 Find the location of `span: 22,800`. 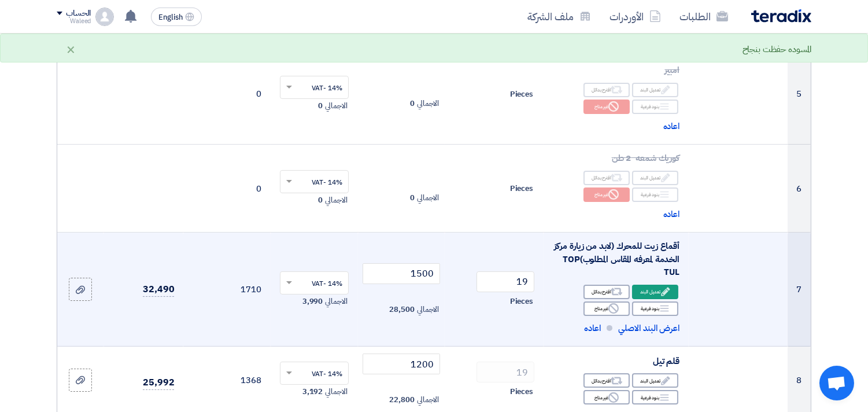

span: 22,800 is located at coordinates (402, 399).